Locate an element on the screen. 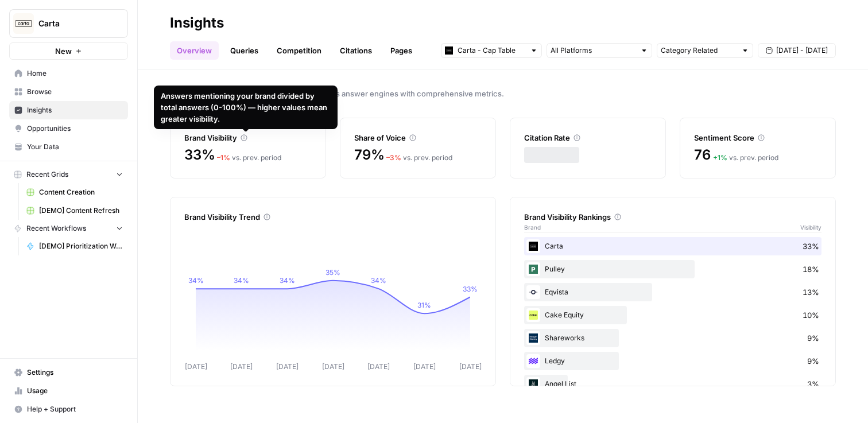 The height and width of the screenshot is (423, 868). img: c35yeiwf0qjehltklbh57st2xhbo is located at coordinates (534, 247).